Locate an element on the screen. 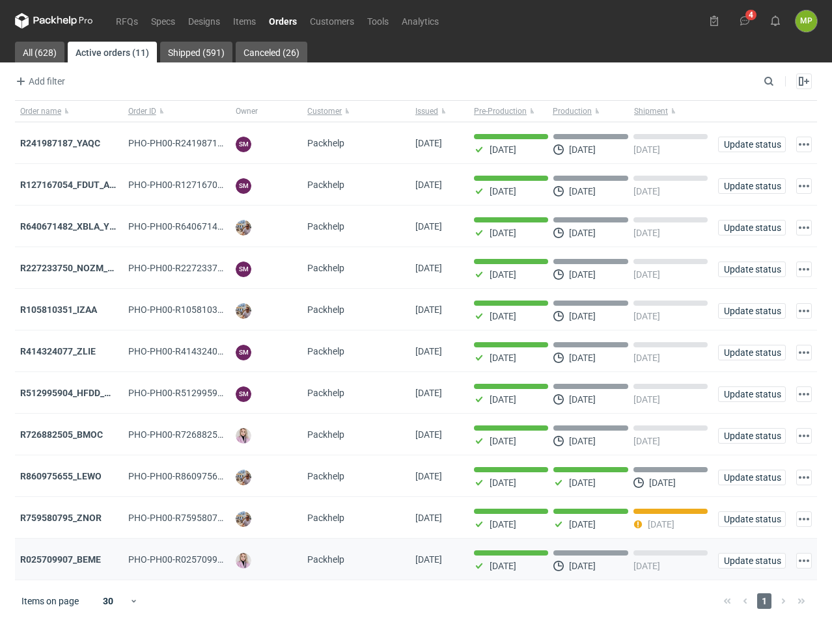 The image size is (832, 644). span: 1 is located at coordinates (764, 602).